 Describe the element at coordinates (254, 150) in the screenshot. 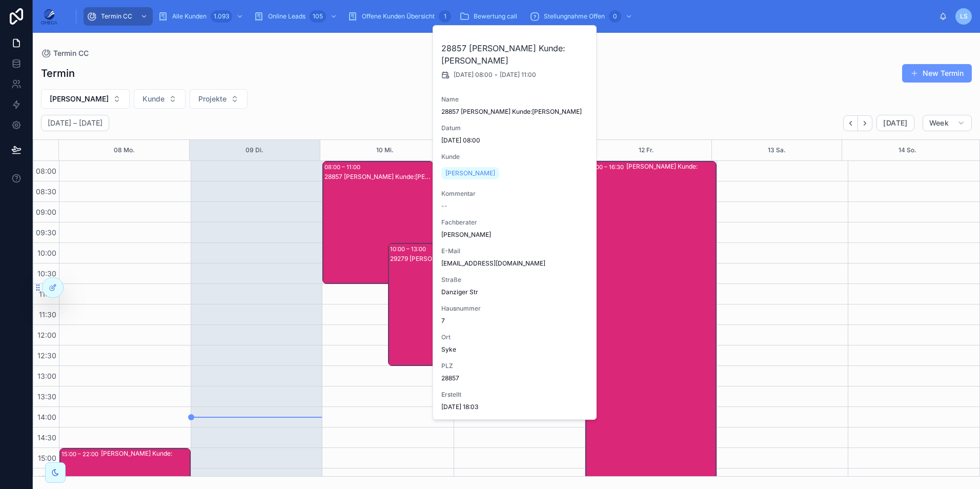

I see `button: 09 Di.` at that location.